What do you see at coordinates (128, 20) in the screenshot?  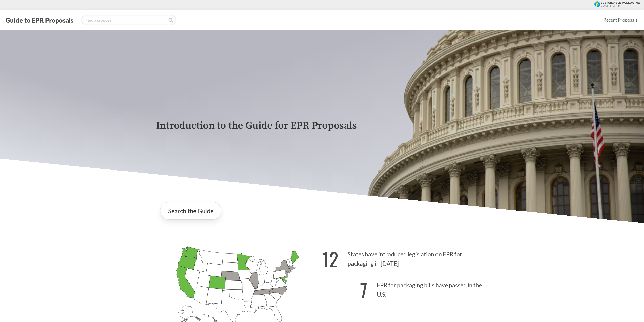 I see `input: Find a proposal` at bounding box center [128, 20].